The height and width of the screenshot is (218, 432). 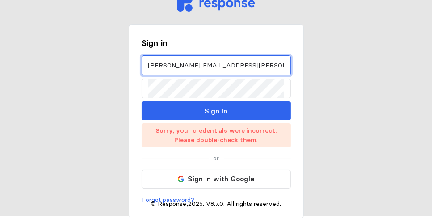 What do you see at coordinates (216, 111) in the screenshot?
I see `button: Sign In` at bounding box center [216, 111].